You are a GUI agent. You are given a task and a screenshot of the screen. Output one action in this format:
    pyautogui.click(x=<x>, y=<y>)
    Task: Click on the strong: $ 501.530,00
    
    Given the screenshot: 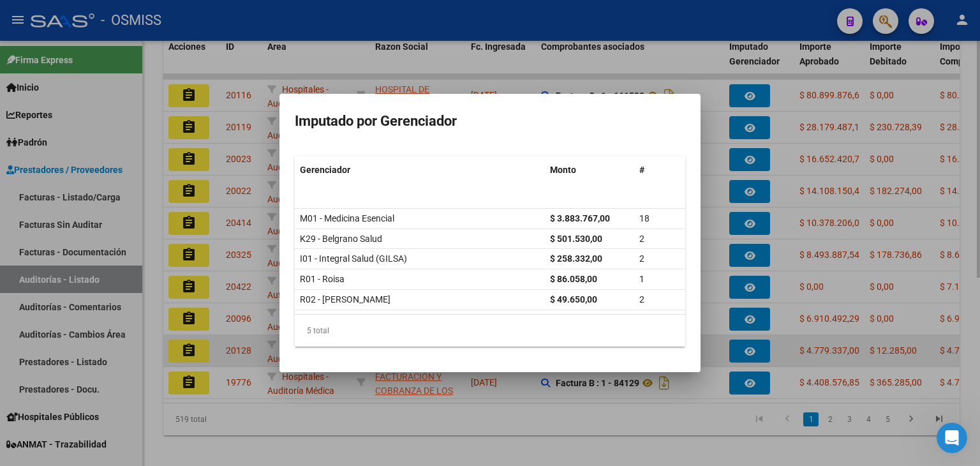 What is the action you would take?
    pyautogui.click(x=576, y=239)
    